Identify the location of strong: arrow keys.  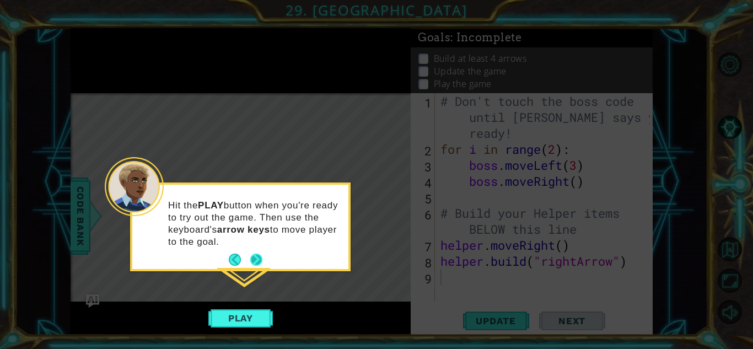
(244, 229).